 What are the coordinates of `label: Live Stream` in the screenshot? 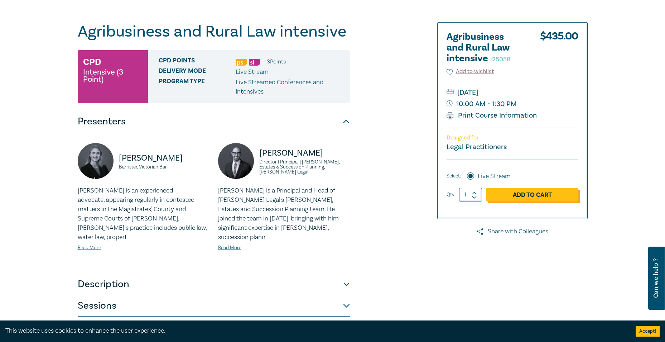 It's located at (494, 176).